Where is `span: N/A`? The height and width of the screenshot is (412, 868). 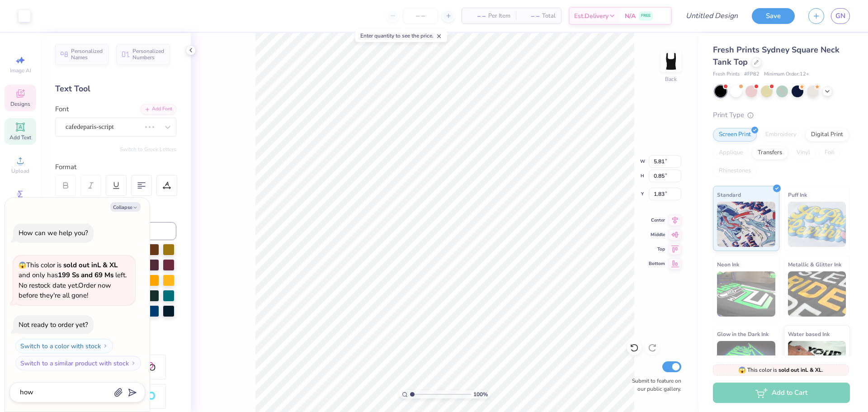 span: N/A is located at coordinates (630, 16).